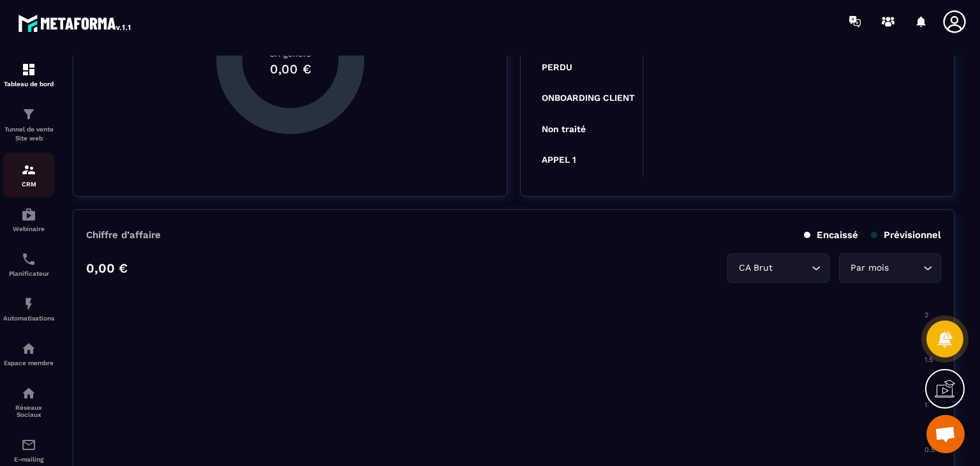 The image size is (980, 466). I want to click on a: social-networksocial-networkRéseaux Sociaux, so click(29, 402).